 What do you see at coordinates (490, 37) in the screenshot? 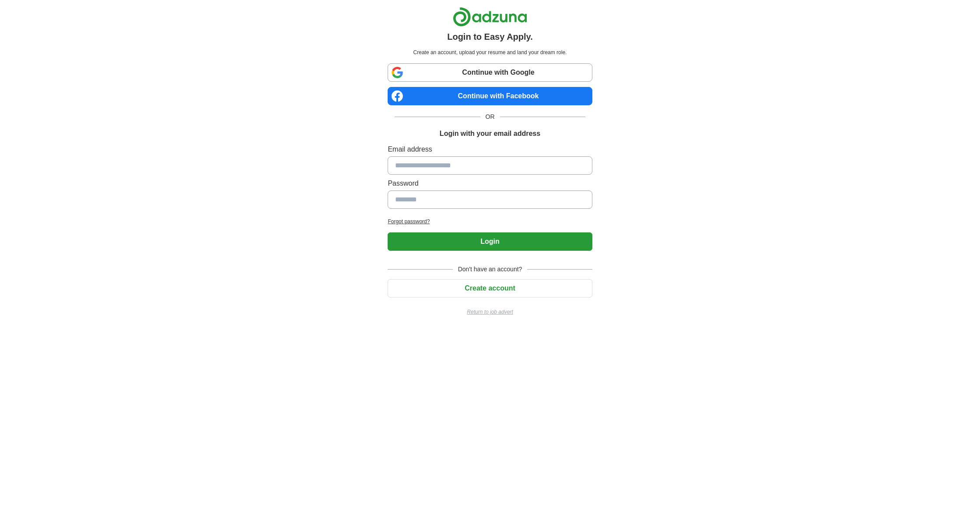
I see `h1: Login to Easy Apply.` at bounding box center [490, 37].